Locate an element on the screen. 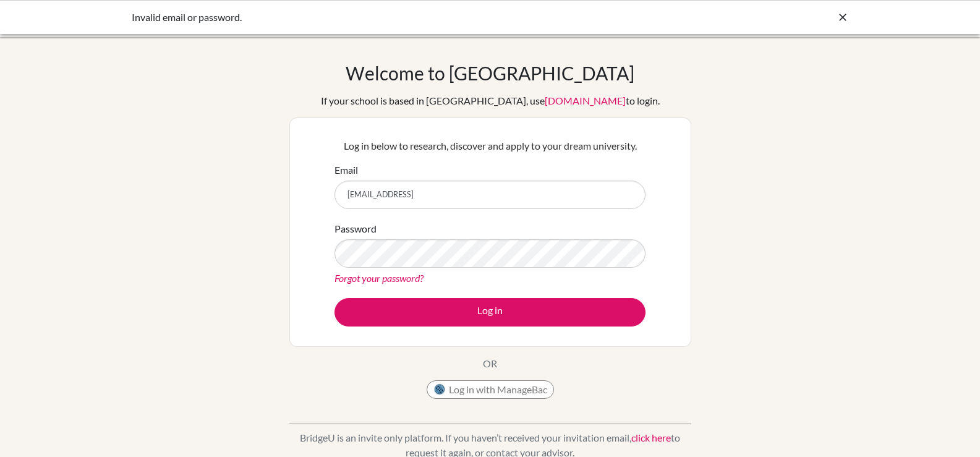 The height and width of the screenshot is (457, 980). button: Log in is located at coordinates (489, 313).